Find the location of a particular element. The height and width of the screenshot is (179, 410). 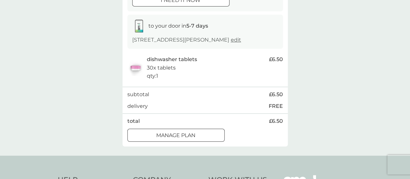

strong: 5-7 days is located at coordinates (197, 26).